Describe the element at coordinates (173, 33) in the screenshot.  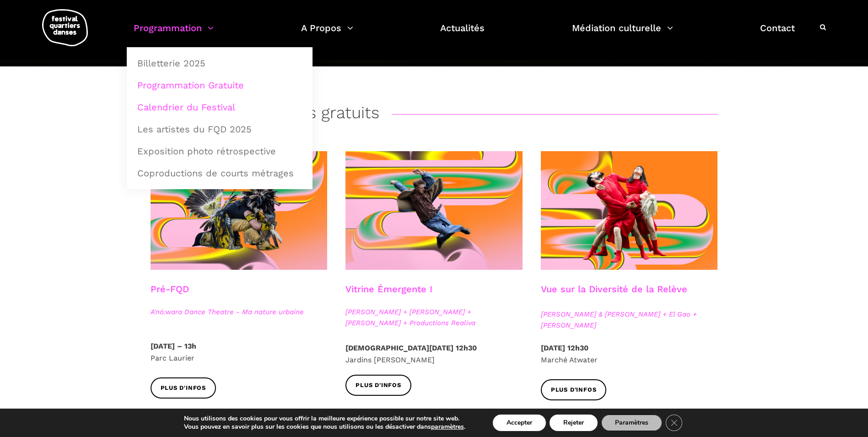
I see `a: Programmation` at that location.